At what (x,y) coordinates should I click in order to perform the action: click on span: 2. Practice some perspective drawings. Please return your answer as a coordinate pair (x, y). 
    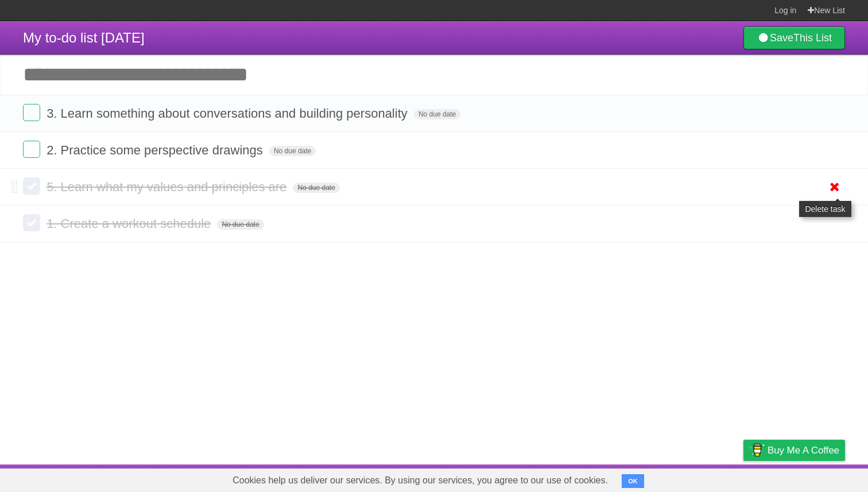
    Looking at the image, I should click on (156, 150).